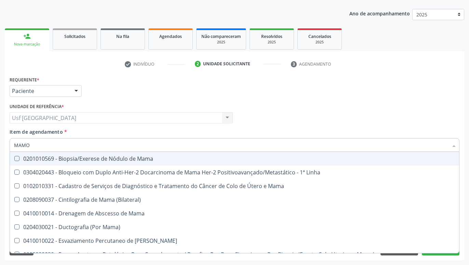 This screenshot has height=265, width=469. Describe the element at coordinates (123, 36) in the screenshot. I see `span: Na fila` at that location.